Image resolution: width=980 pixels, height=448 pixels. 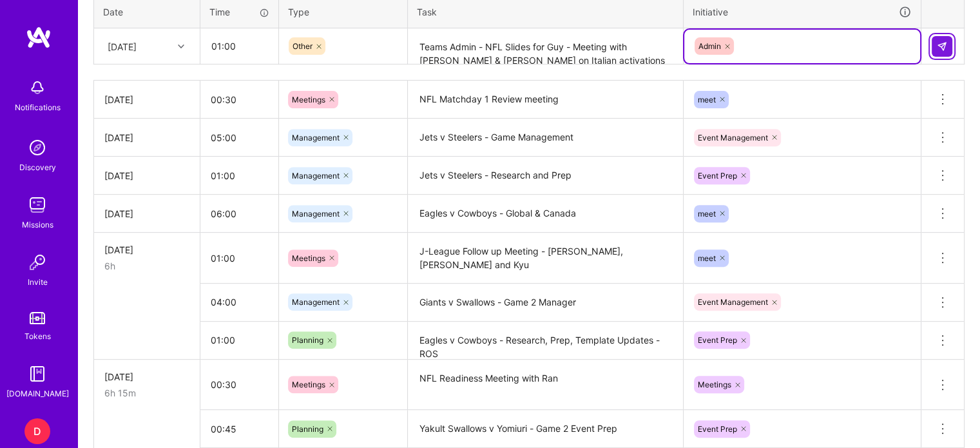 I want to click on img: tokens, so click(x=37, y=318).